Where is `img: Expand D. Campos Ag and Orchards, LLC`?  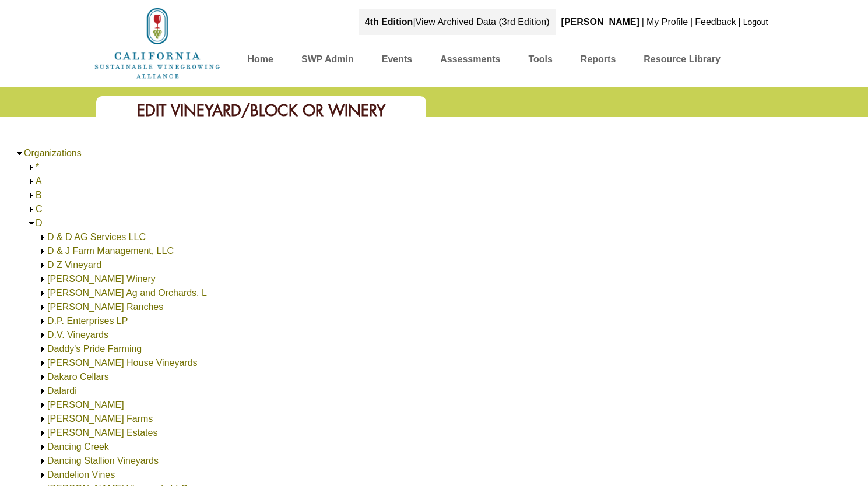 img: Expand D. Campos Ag and Orchards, LLC is located at coordinates (42, 293).